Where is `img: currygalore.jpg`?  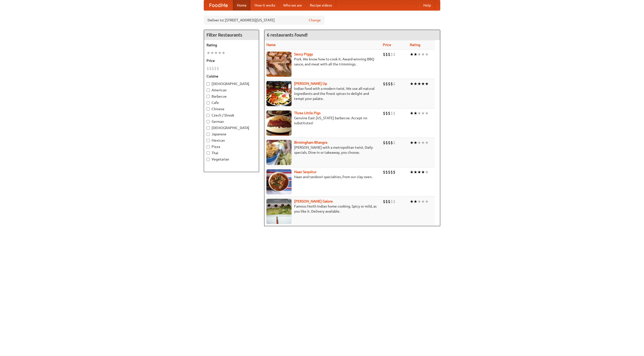 img: currygalore.jpg is located at coordinates (279, 211).